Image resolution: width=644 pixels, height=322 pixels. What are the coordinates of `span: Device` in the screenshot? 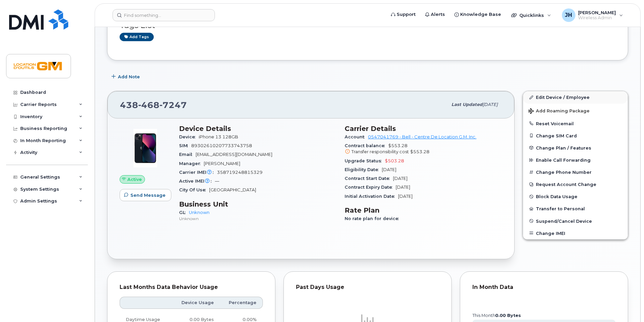 It's located at (189, 137).